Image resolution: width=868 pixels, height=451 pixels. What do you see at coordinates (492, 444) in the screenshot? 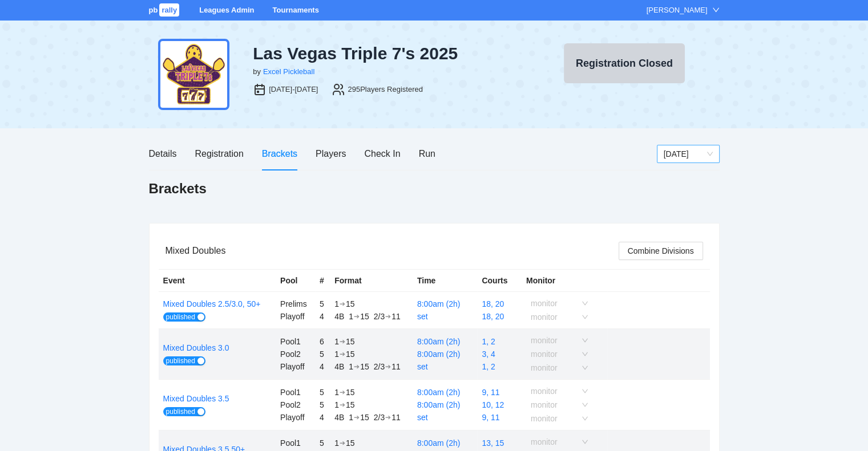
I see `a: 13, 15` at bounding box center [492, 444].